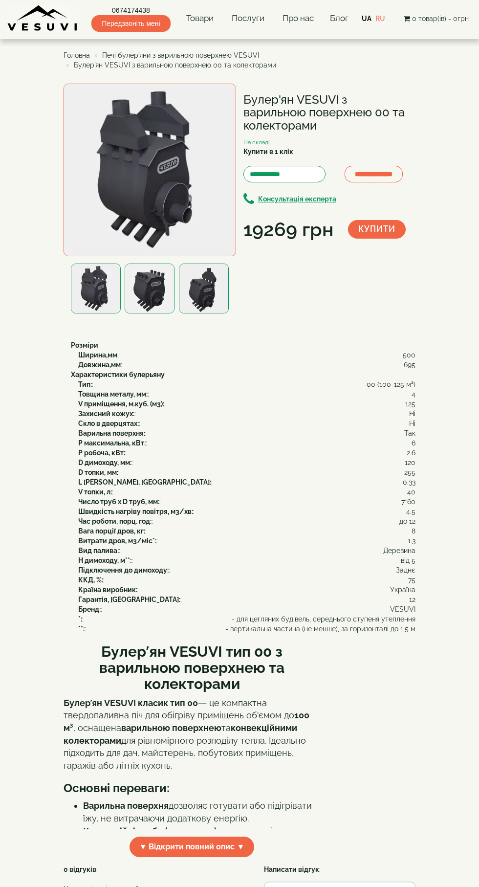 This screenshot has height=887, width=479. I want to click on strong: 100 м³, so click(186, 721).